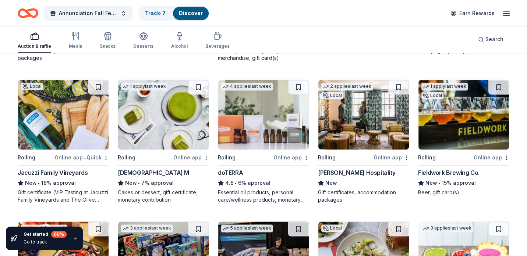 The height and width of the screenshot is (256, 527). Describe the element at coordinates (263, 196) in the screenshot. I see `div: Essential oil products, personal care/wellness products, monetary donations` at that location.